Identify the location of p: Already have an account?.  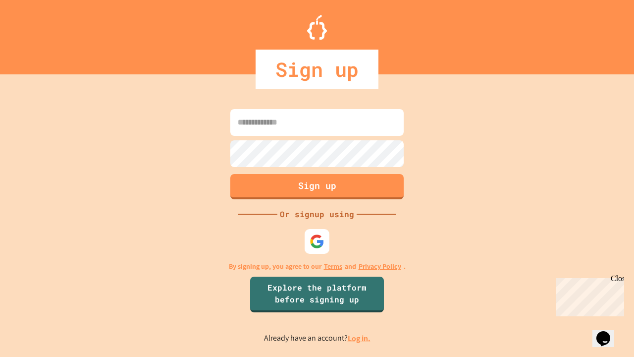
(317, 338).